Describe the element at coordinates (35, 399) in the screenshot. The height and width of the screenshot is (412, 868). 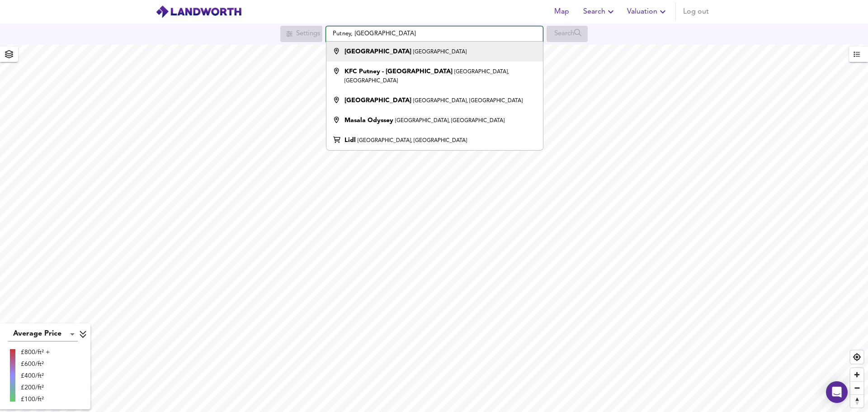
I see `div: £100/ft²` at that location.